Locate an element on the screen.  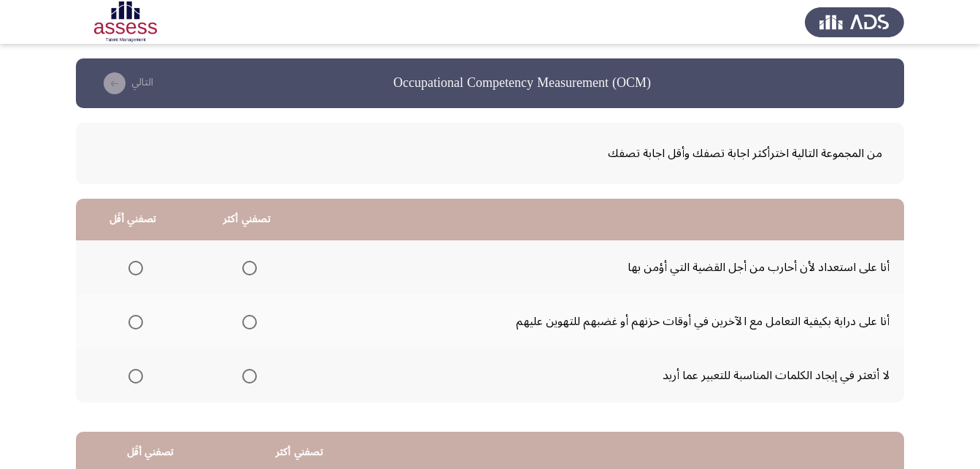
button: check the missing is located at coordinates (125, 83).